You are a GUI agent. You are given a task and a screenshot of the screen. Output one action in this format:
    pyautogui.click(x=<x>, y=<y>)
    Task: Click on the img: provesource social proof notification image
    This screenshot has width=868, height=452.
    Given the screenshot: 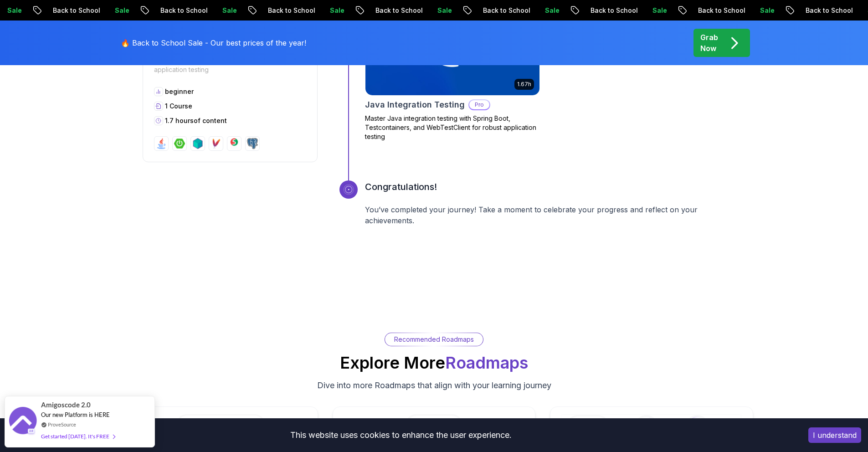 What is the action you would take?
    pyautogui.click(x=23, y=421)
    